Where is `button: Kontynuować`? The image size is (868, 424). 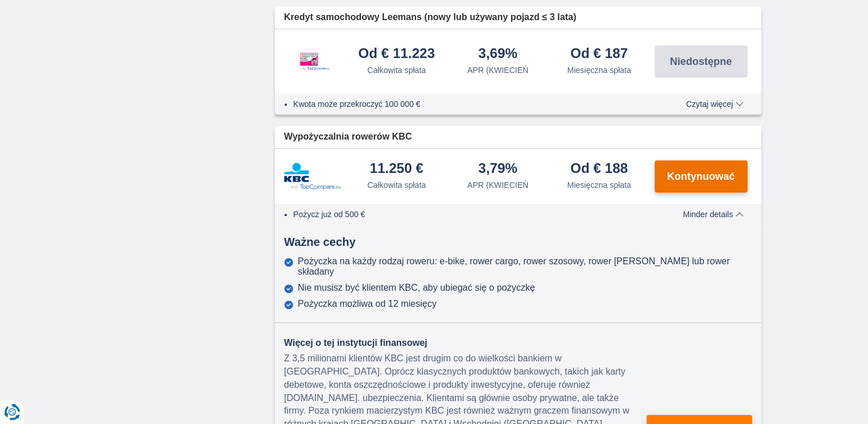
button: Kontynuować is located at coordinates (701, 176).